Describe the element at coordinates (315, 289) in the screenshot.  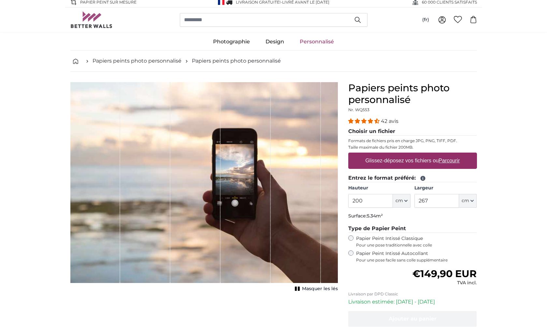
I see `button: Masquer les lés` at that location.